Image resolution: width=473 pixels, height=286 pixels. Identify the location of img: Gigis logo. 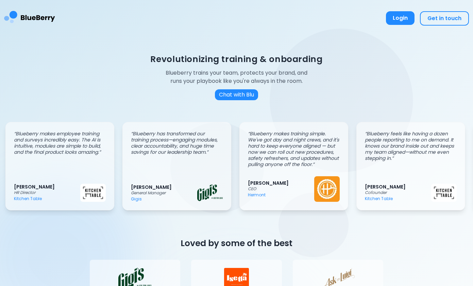
(210, 192).